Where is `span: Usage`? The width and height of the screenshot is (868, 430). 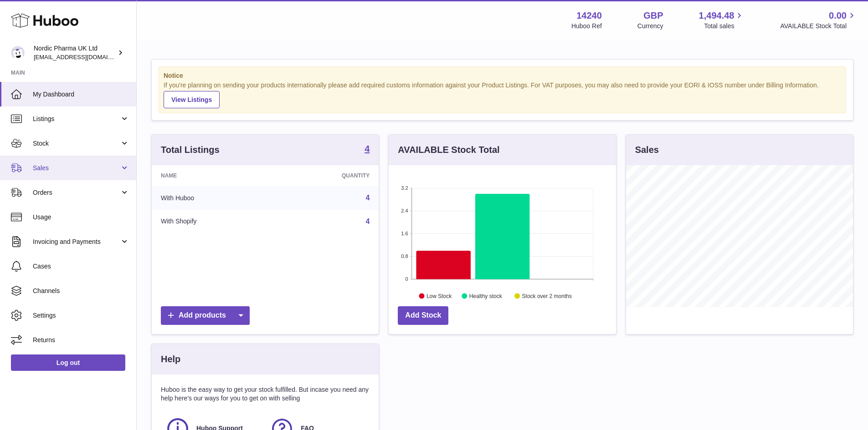 span: Usage is located at coordinates (81, 217).